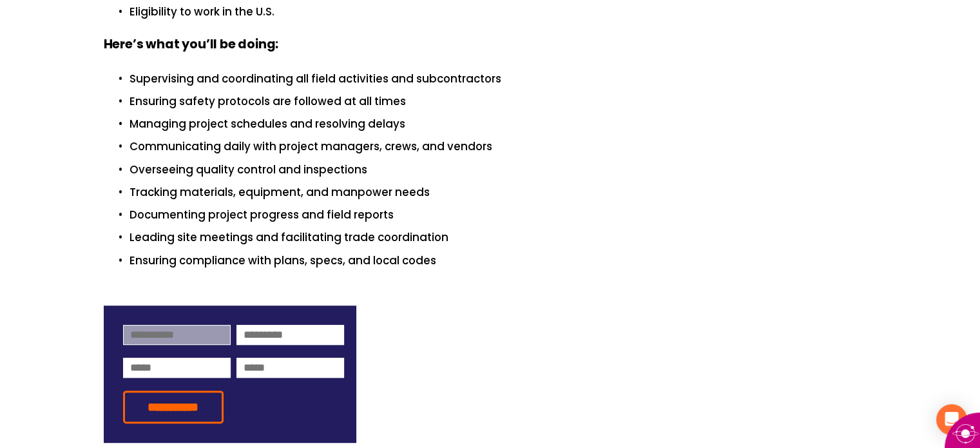  Describe the element at coordinates (503, 237) in the screenshot. I see `p: Leading site meetings and facilitating trade coordination` at that location.